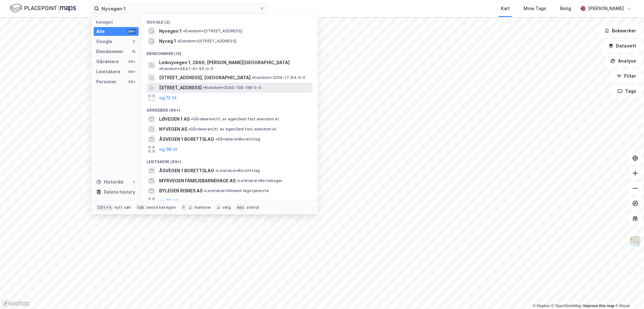 The height and width of the screenshot is (309, 644). Describe the element at coordinates (627, 91) in the screenshot. I see `button: Tags` at that location.